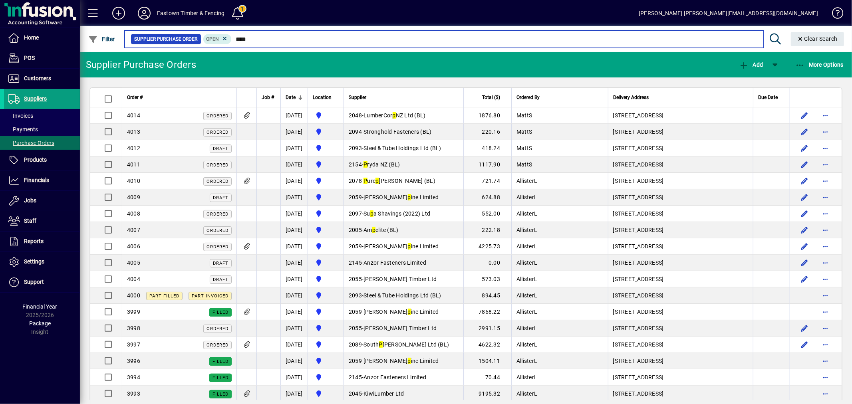 The height and width of the screenshot is (404, 852). I want to click on a: Jobs, so click(42, 201).